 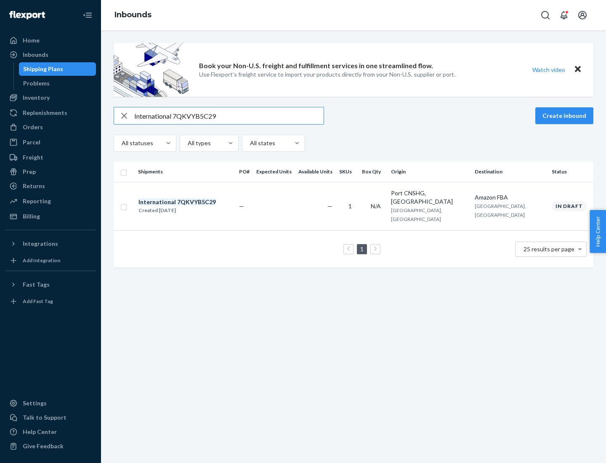 What do you see at coordinates (362, 249) in the screenshot?
I see `a: Page 1 is your current page` at bounding box center [362, 249].